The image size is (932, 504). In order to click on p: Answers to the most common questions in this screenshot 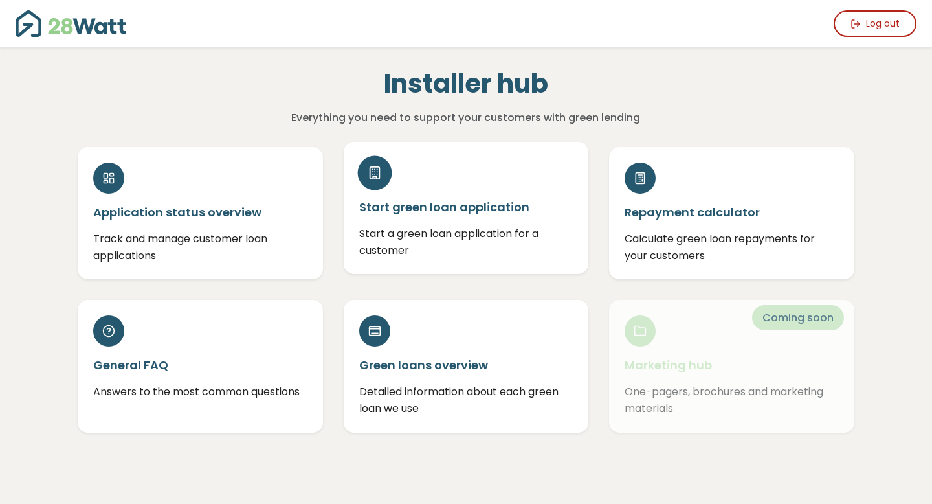, I will do `click(200, 392)`.